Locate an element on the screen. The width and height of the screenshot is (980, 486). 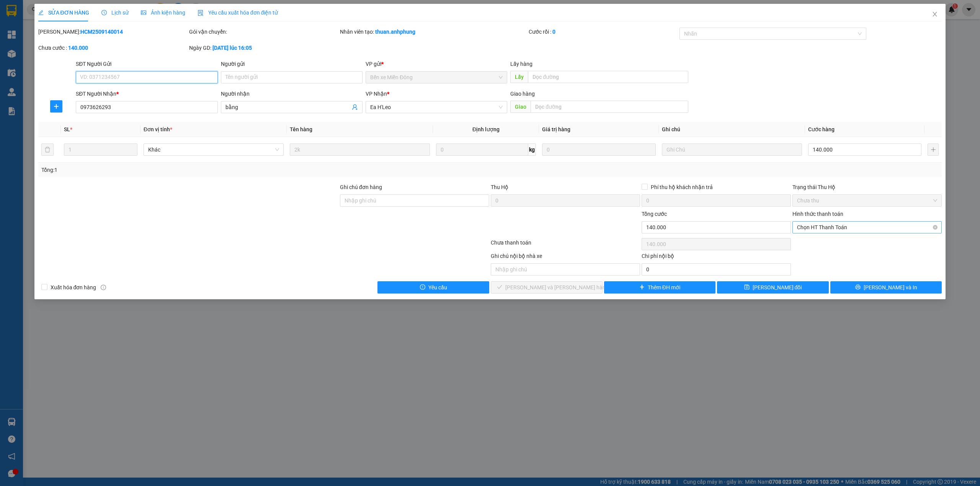
span: edit is located at coordinates (41, 13).